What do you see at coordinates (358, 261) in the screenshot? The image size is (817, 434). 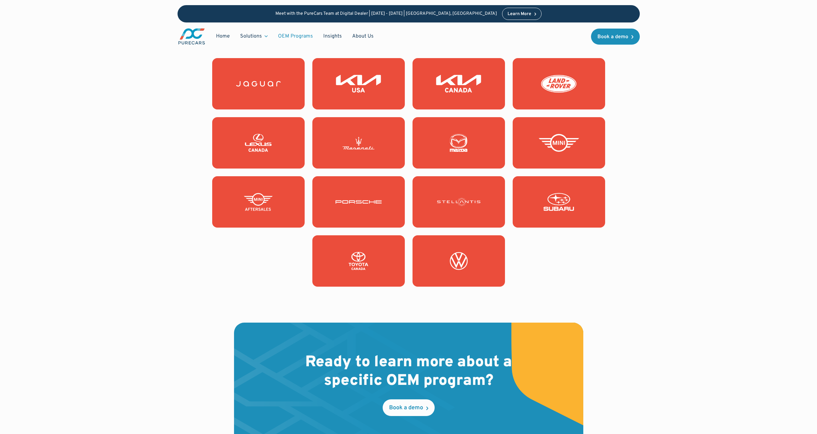 I see `img: Toyota Canada` at bounding box center [358, 261].